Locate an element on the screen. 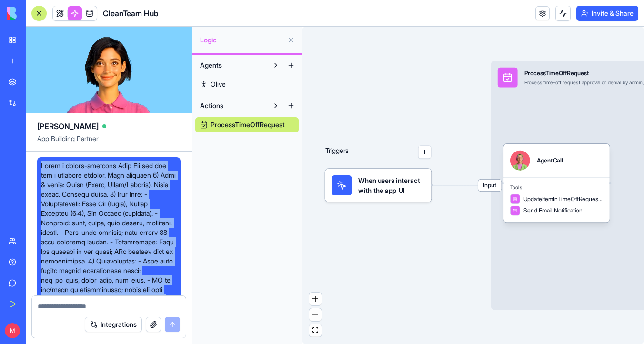 The width and height of the screenshot is (644, 344). span: Actions is located at coordinates (211, 106).